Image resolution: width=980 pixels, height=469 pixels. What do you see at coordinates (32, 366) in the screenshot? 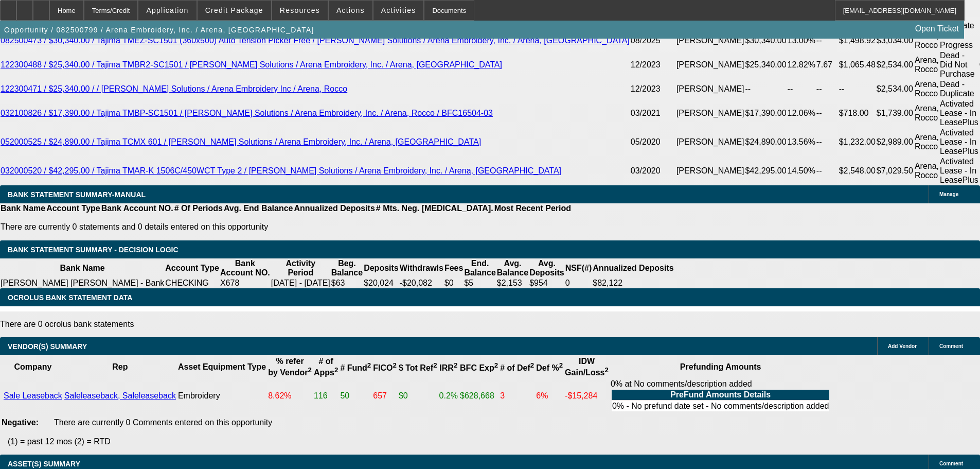
I see `b: Company` at bounding box center [32, 366].